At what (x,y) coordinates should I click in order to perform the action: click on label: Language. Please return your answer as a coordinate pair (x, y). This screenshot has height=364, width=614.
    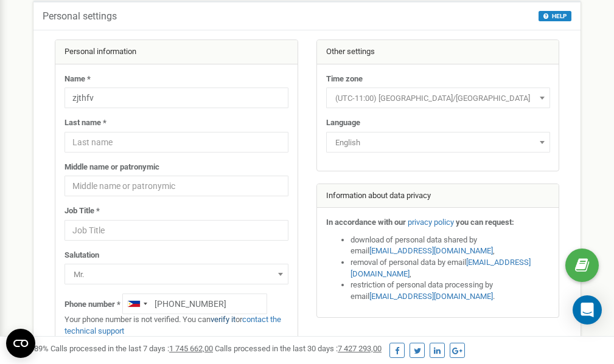
    Looking at the image, I should click on (343, 123).